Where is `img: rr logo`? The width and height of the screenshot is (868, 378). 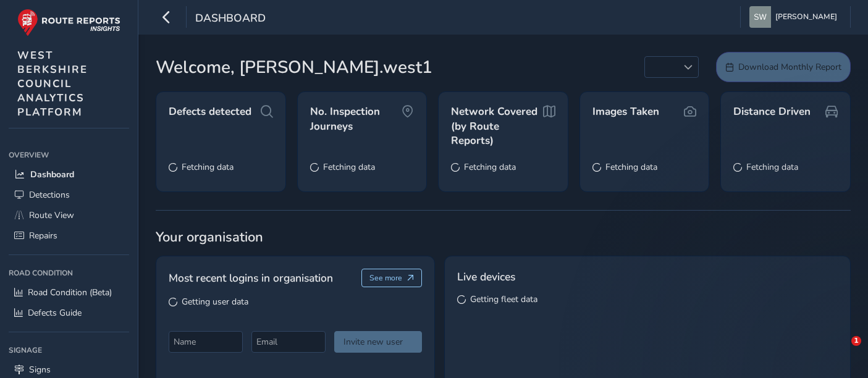 img: rr logo is located at coordinates (68, 22).